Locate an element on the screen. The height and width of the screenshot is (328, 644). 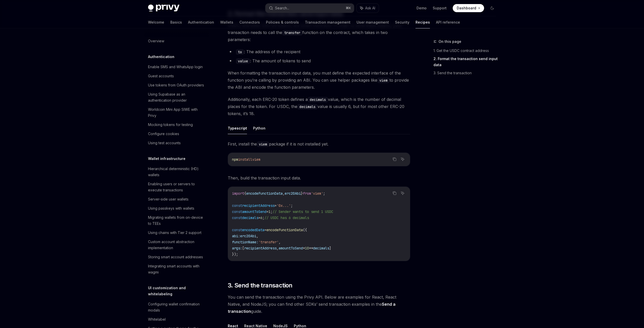
div: Using passkeys with wallets is located at coordinates (171, 208).